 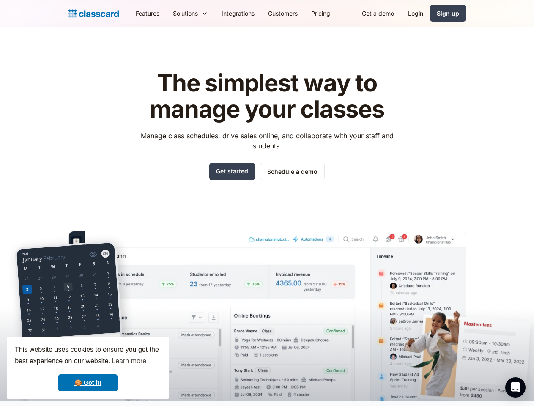 I want to click on div: Sign up, so click(x=448, y=13).